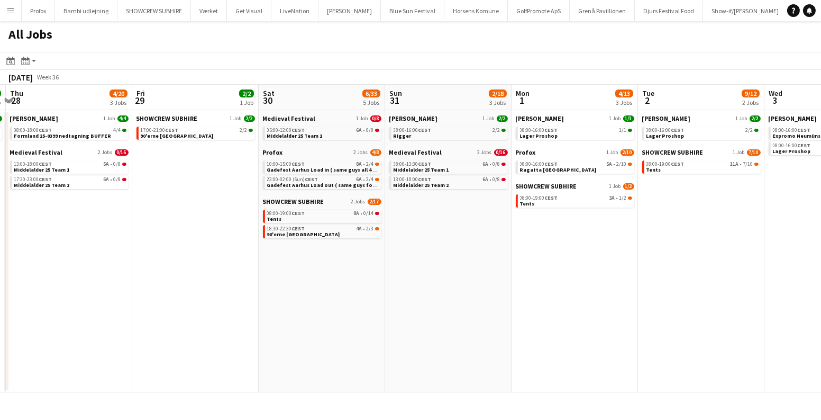 The width and height of the screenshot is (821, 420). I want to click on span: Week 36, so click(48, 77).